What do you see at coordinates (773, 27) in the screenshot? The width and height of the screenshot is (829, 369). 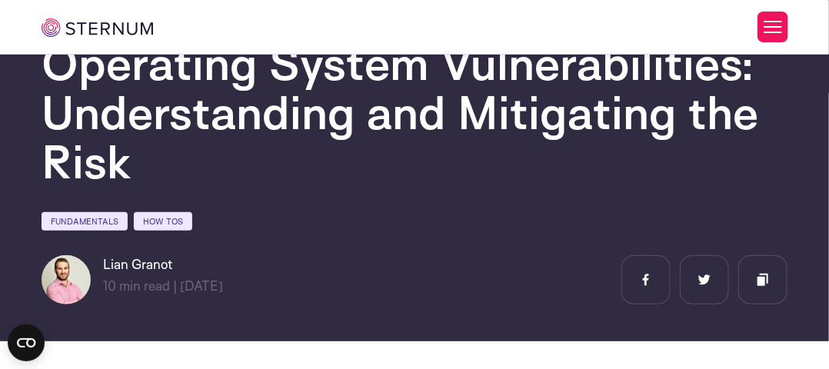 I see `button: Toggle Menu` at bounding box center [773, 27].